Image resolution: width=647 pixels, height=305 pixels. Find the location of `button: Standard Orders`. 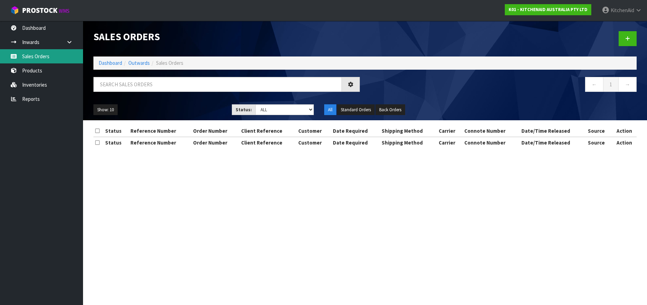

button: Standard Orders is located at coordinates (356, 110).